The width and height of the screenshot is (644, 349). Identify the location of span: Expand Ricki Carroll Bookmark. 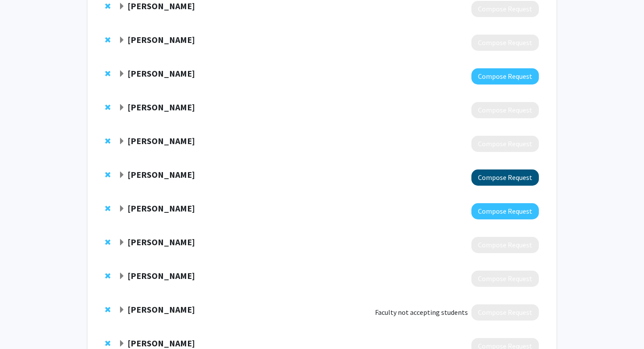
(122, 343).